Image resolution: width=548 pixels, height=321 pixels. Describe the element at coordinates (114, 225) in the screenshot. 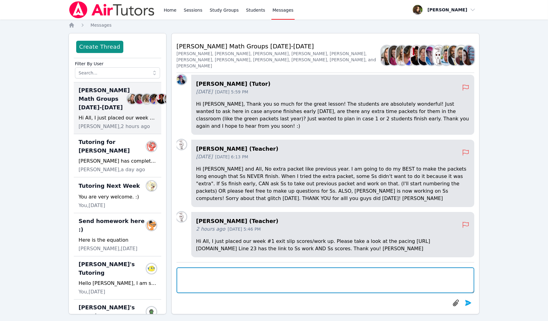

I see `span: Send homework here :)` at that location.